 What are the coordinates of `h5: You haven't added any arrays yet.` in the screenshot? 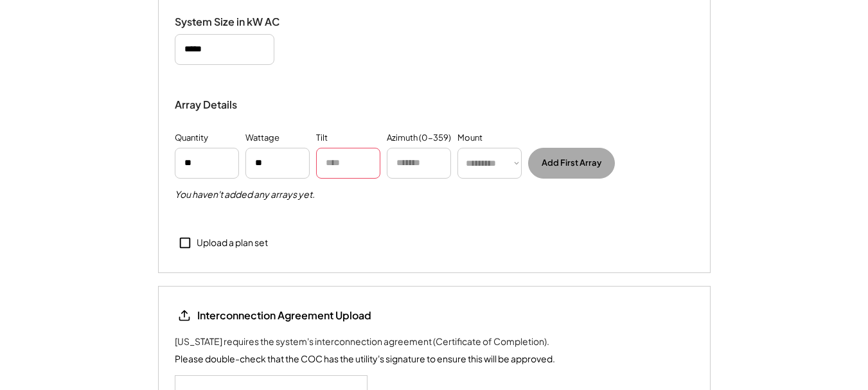 It's located at (245, 195).